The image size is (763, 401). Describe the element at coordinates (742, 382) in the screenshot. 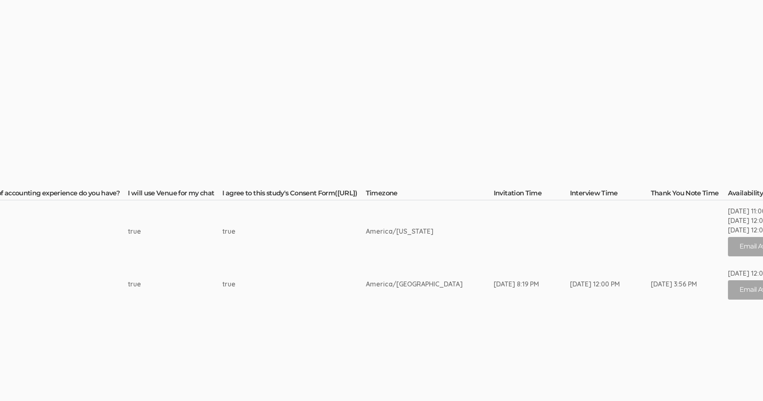

I see `div: Chat Widget` at that location.